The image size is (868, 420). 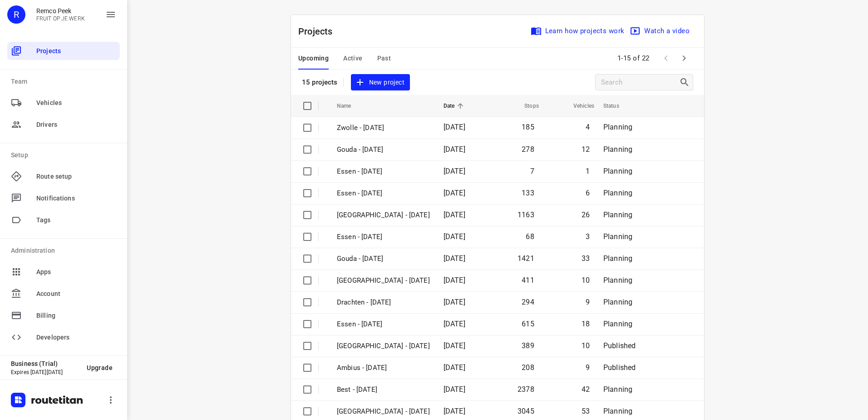 What do you see at coordinates (528, 301) in the screenshot?
I see `span: 294` at bounding box center [528, 301].